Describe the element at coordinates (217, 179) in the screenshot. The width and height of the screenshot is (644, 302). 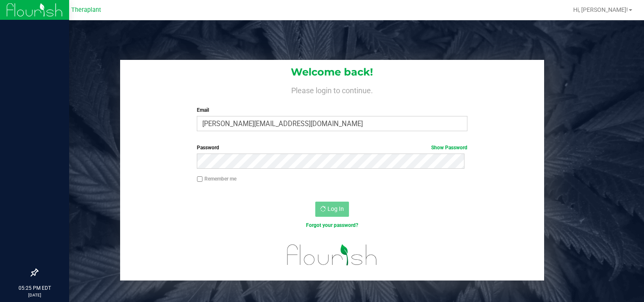
I see `label: Remember me` at that location.